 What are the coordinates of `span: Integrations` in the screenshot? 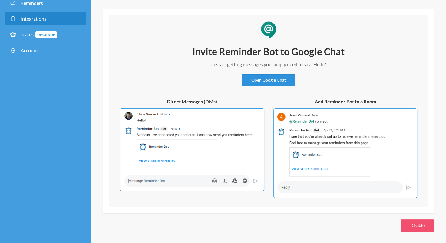 It's located at (33, 18).